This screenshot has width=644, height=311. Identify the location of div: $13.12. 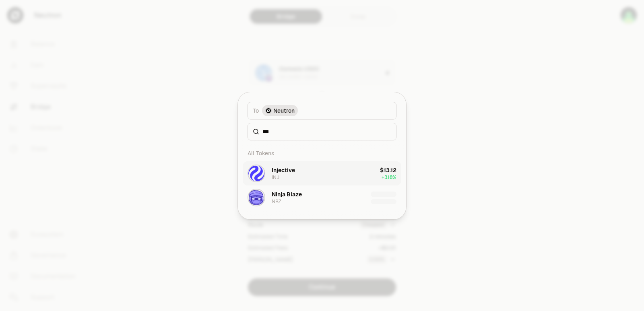
(388, 170).